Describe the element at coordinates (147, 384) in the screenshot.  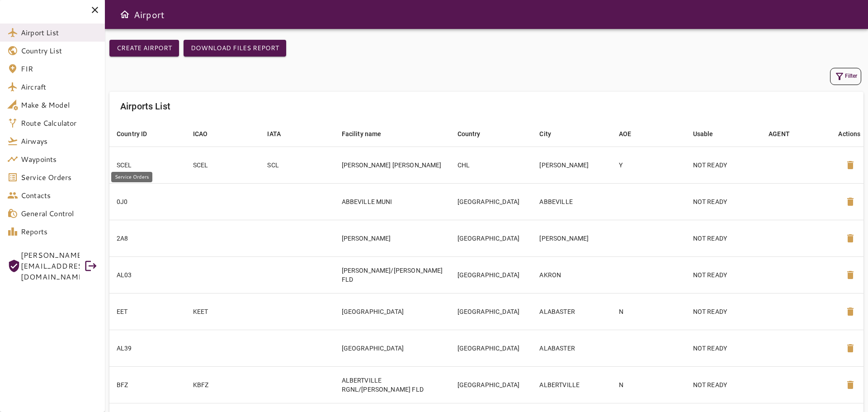
I see `td: BFZ` at that location.